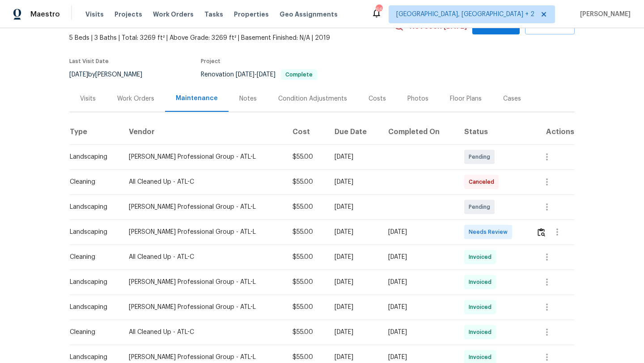 The image size is (644, 363). Describe the element at coordinates (541, 232) in the screenshot. I see `img: Review Icon` at that location.